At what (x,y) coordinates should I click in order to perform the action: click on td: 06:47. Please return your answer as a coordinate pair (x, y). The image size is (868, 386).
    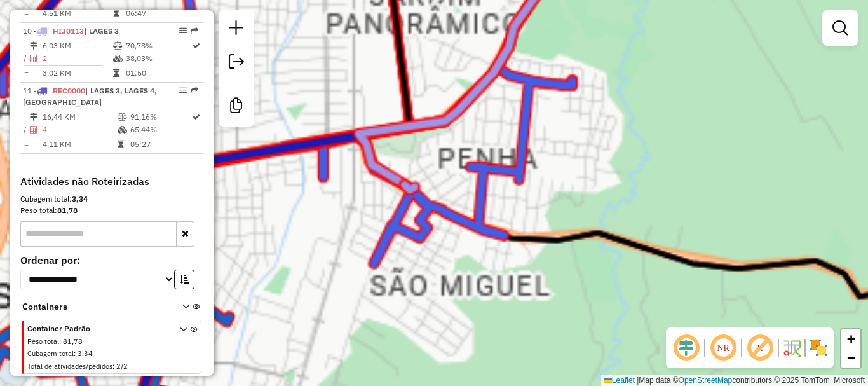
    Looking at the image, I should click on (158, 13).